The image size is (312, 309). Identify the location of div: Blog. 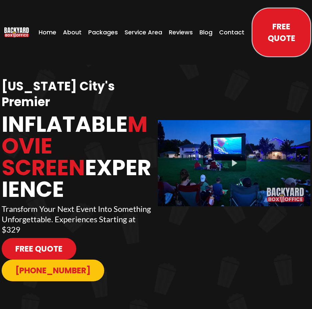
(206, 32).